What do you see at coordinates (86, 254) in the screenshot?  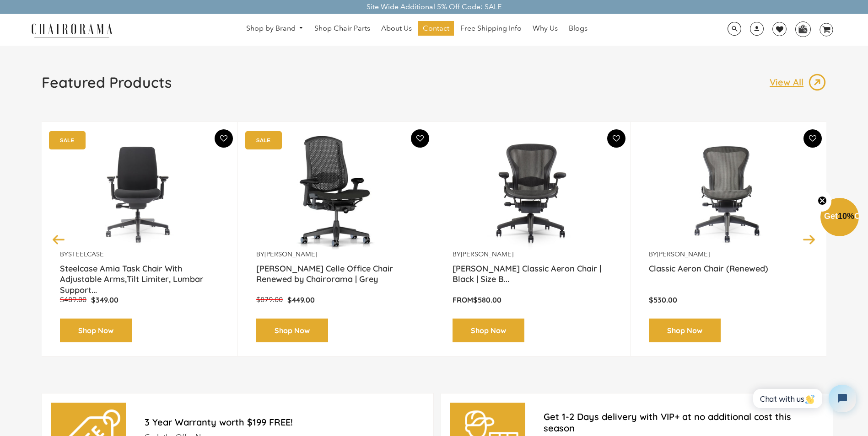 I see `a: Steelcase` at bounding box center [86, 254].